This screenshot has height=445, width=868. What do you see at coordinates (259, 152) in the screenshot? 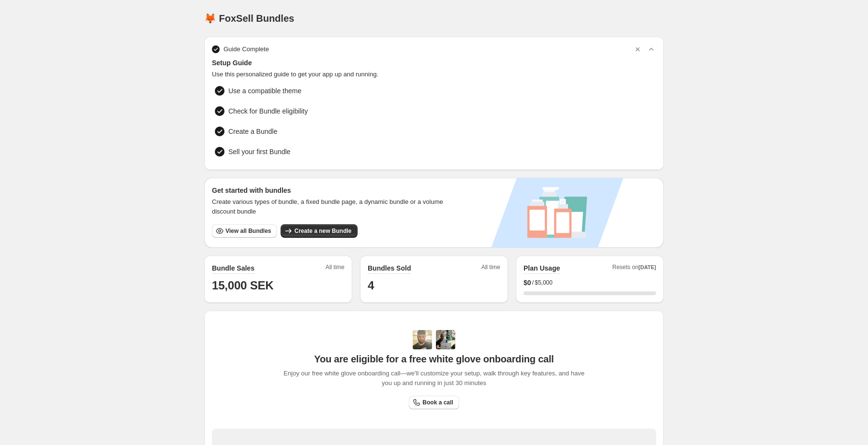
I see `span: Sell your first Bundle` at bounding box center [259, 152].